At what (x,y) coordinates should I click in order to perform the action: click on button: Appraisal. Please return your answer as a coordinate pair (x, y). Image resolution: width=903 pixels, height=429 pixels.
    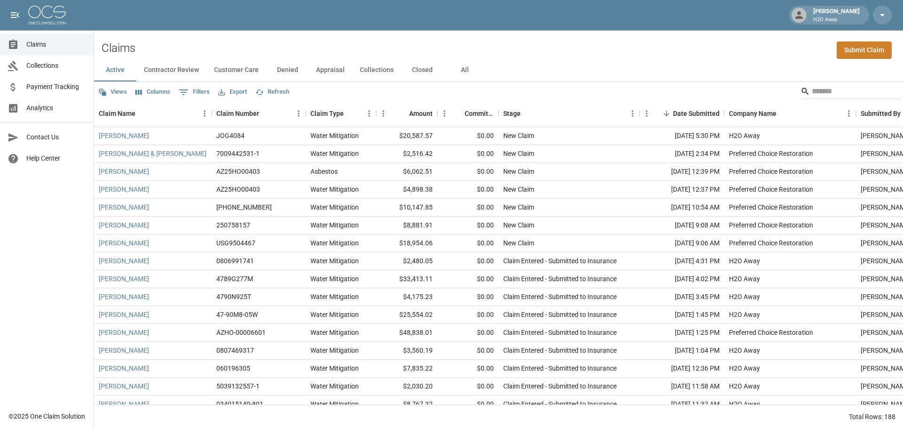
    Looking at the image, I should click on (330, 70).